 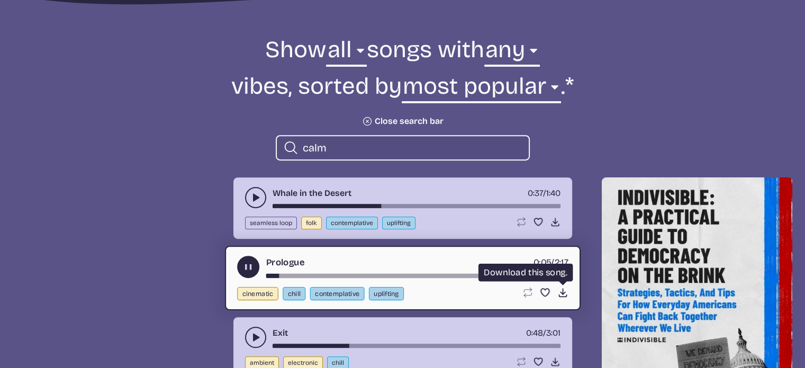 I want to click on button: folk, so click(x=311, y=223).